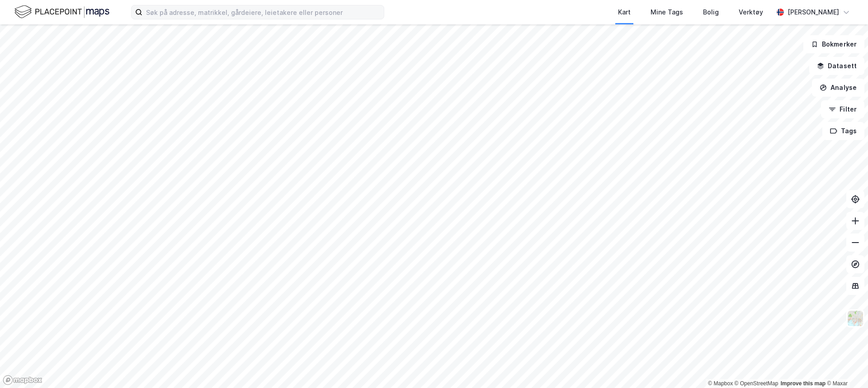 This screenshot has height=388, width=868. What do you see at coordinates (751, 12) in the screenshot?
I see `div: Verktøy` at bounding box center [751, 12].